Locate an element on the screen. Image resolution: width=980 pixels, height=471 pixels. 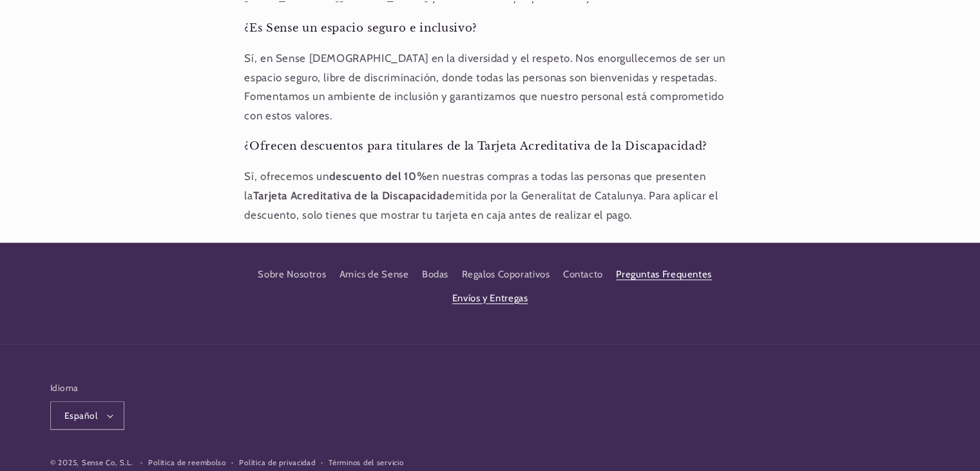
small: © 2025, Sense Co, S.L. is located at coordinates (92, 463).